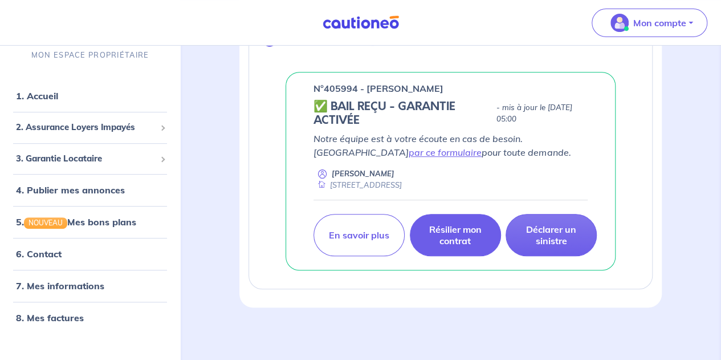 Image resolution: width=721 pixels, height=360 pixels. Describe the element at coordinates (85, 127) in the screenshot. I see `span: 2. Assurance Loyers Impayés` at that location.